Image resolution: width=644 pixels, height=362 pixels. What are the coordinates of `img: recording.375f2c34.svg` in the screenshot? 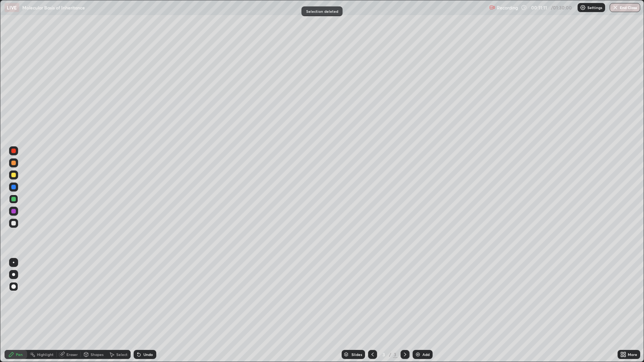 It's located at (493, 7).